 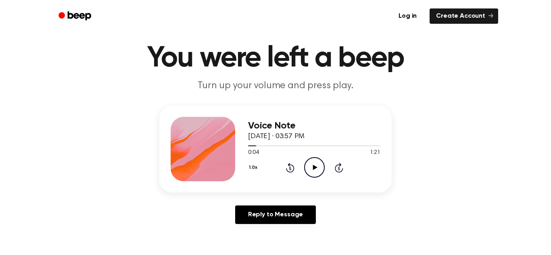 What do you see at coordinates (253, 153) in the screenshot?
I see `span: 0:04` at bounding box center [253, 153].